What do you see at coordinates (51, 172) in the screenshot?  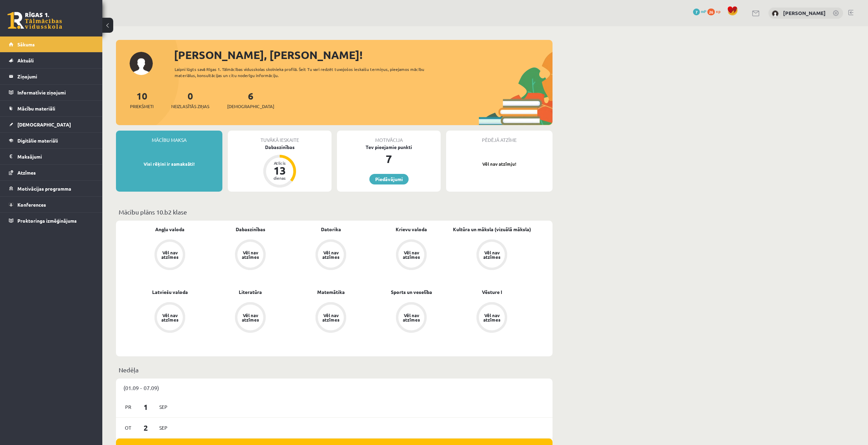 I see `a: Atzīmes` at bounding box center [51, 172].